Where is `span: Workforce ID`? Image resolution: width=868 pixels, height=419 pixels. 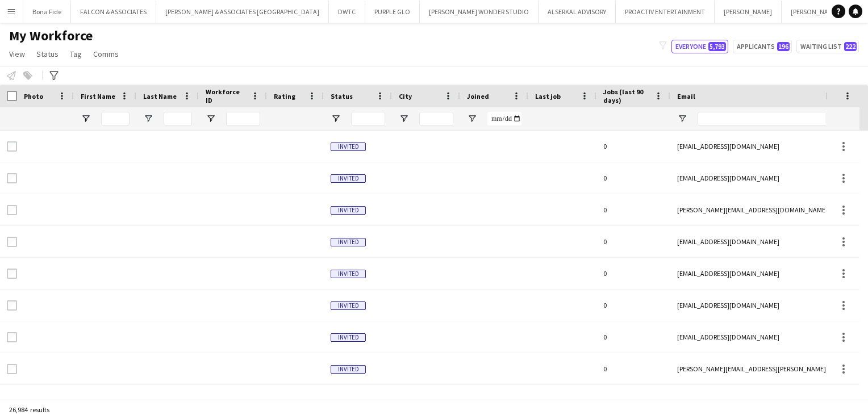
span: Workforce ID is located at coordinates (226, 96).